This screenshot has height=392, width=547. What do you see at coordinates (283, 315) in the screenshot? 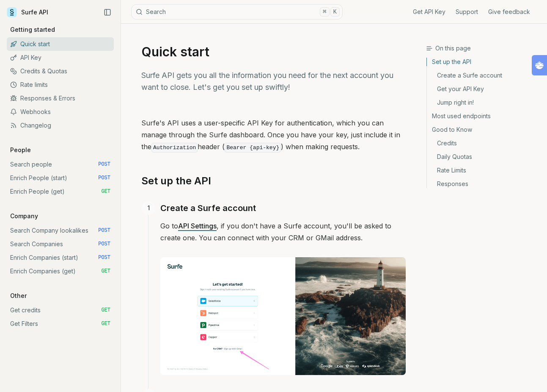
I see `img: Image` at bounding box center [283, 315].